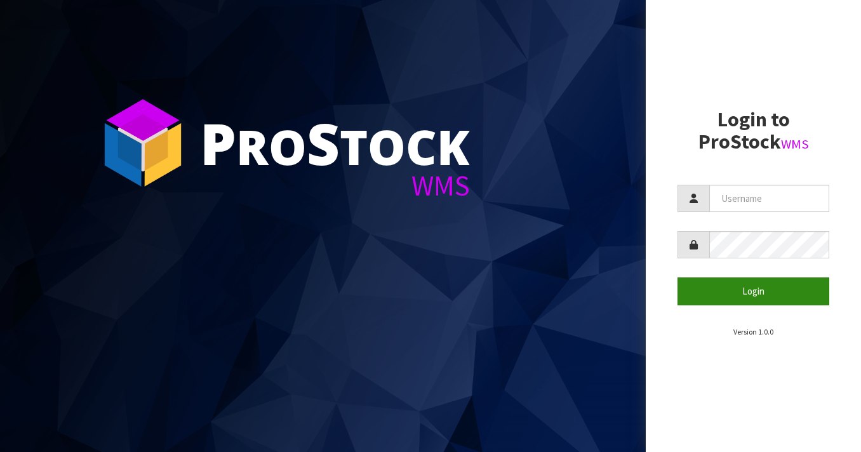 Image resolution: width=861 pixels, height=452 pixels. I want to click on input: Username, so click(769, 198).